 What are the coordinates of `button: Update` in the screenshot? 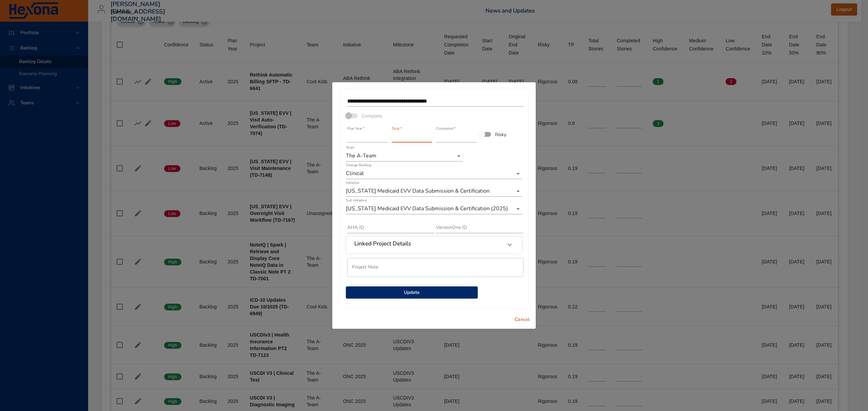 It's located at (411, 293).